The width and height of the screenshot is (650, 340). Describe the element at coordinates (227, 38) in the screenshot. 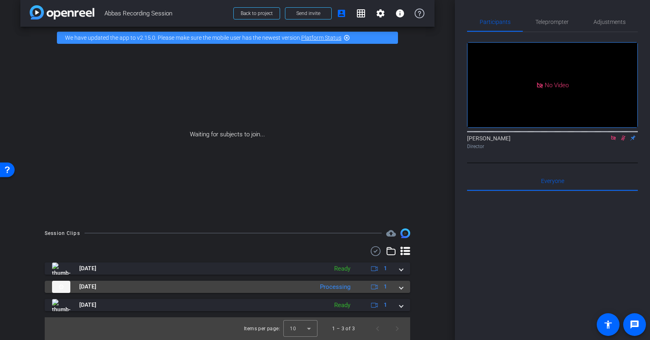

I see `div: We have updated the app to v2.15.0. Please make sure the mobile user has the newest version.` at that location.